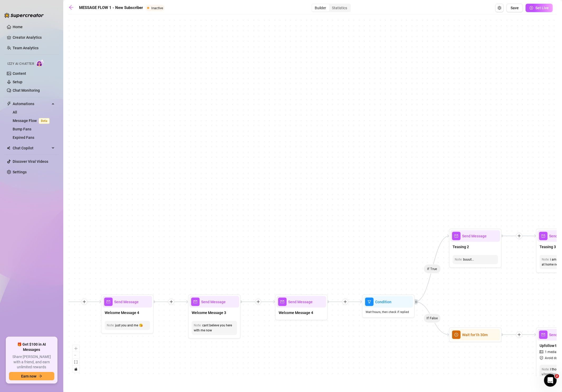 The image size is (562, 392). What do you see at coordinates (369, 302) in the screenshot?
I see `span: filter` at bounding box center [369, 302].